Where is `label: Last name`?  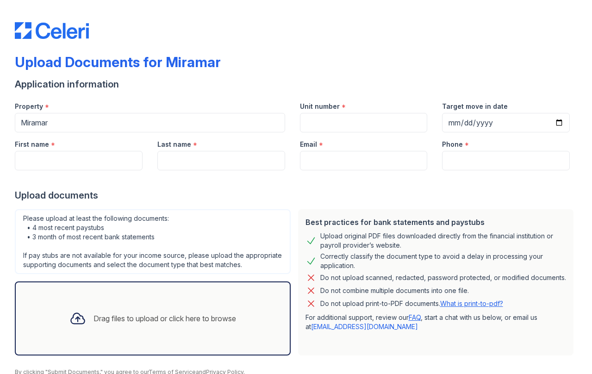 label: Last name is located at coordinates (174, 144).